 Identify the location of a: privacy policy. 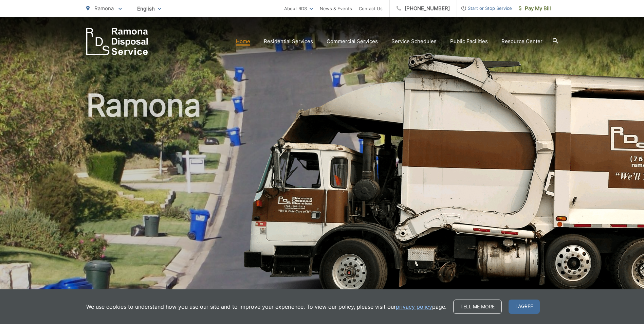
(414, 307).